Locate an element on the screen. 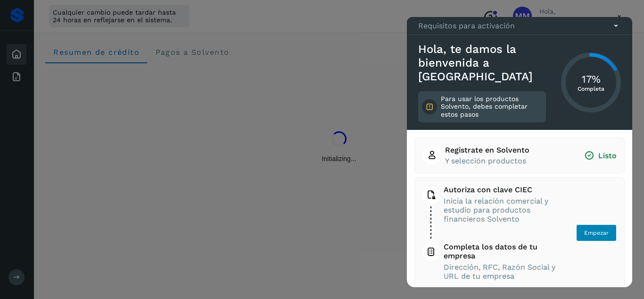 This screenshot has height=299, width=644. h3: 17% is located at coordinates (591, 79).